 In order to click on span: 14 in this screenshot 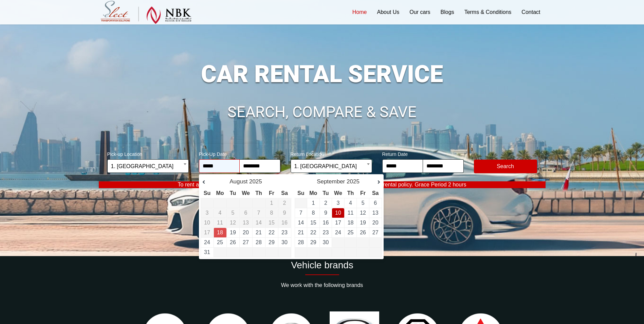, I will do `click(259, 222)`.